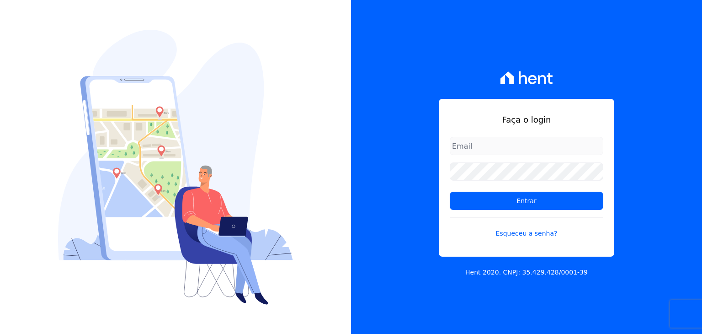 This screenshot has height=334, width=702. Describe the element at coordinates (526, 228) in the screenshot. I see `a: Esqueceu a senha?` at that location.